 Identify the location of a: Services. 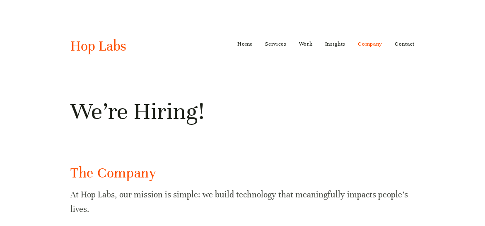
(276, 44).